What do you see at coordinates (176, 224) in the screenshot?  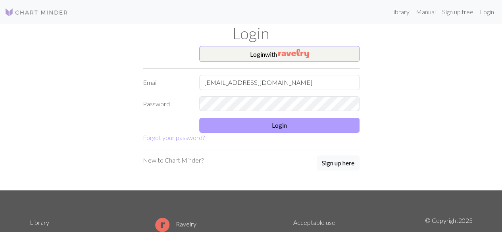 I see `a: Ravelry` at bounding box center [176, 224].